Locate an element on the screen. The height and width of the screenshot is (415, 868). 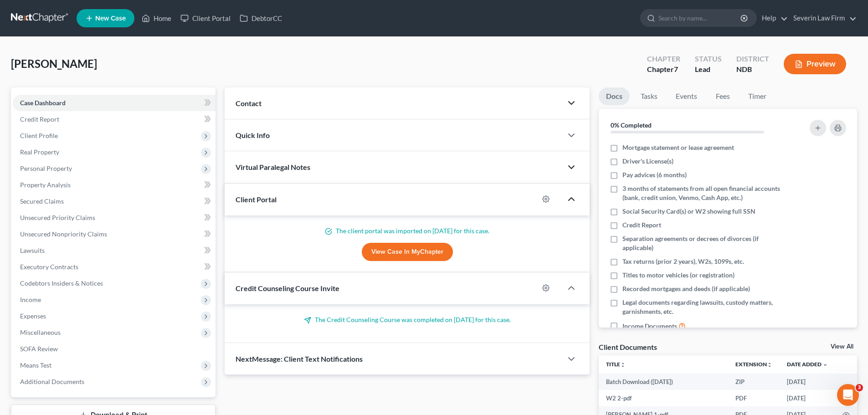
a: Tasks is located at coordinates (649, 96).